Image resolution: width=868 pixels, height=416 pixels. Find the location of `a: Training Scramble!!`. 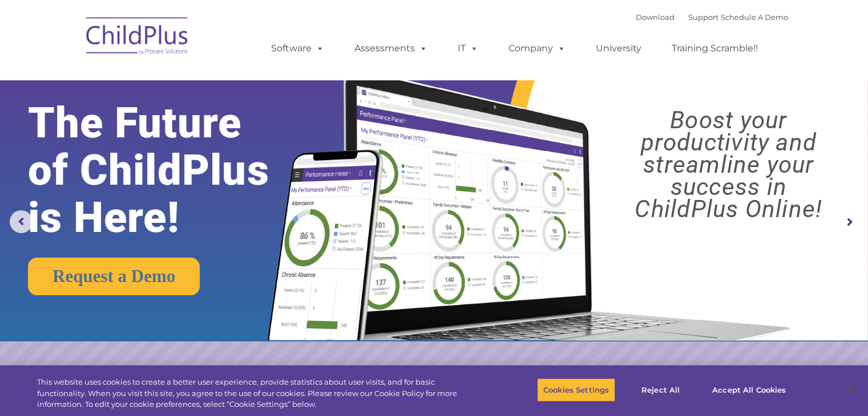

a: Training Scramble!! is located at coordinates (714, 49).